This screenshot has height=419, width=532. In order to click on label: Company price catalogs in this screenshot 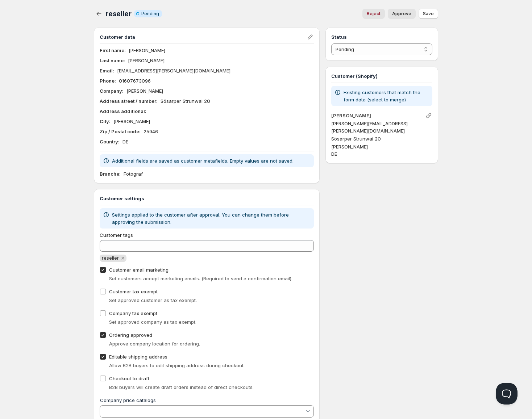, I will do `click(128, 401)`.